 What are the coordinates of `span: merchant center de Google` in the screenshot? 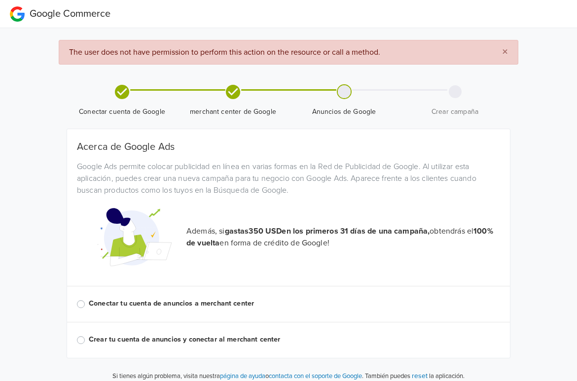 It's located at (233, 112).